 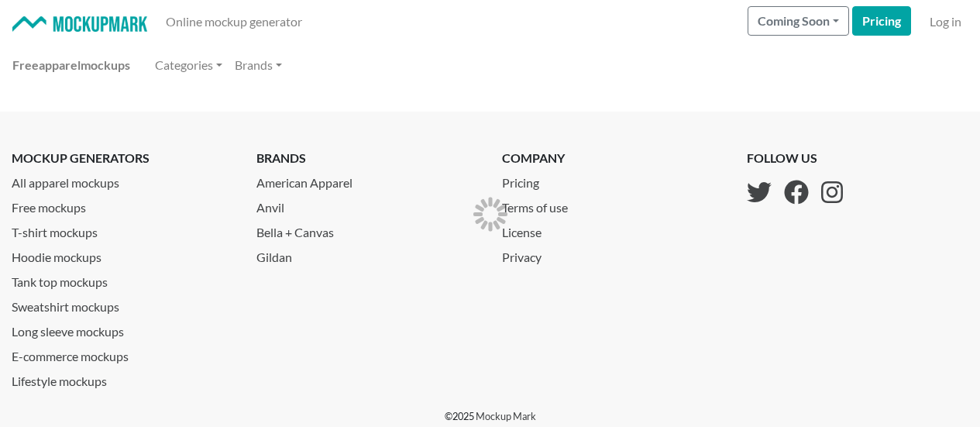 What do you see at coordinates (123, 328) in the screenshot?
I see `a: Long sleeve mockups` at bounding box center [123, 328].